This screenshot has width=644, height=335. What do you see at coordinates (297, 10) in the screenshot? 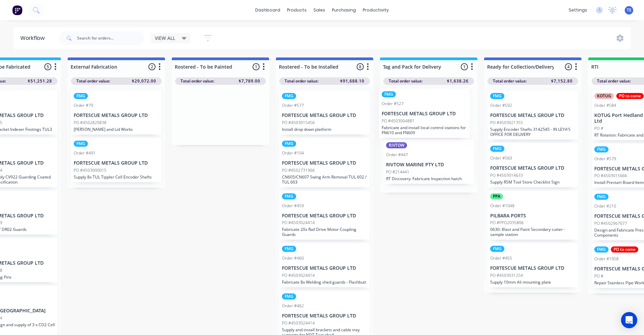
I see `div: products` at bounding box center [297, 10].